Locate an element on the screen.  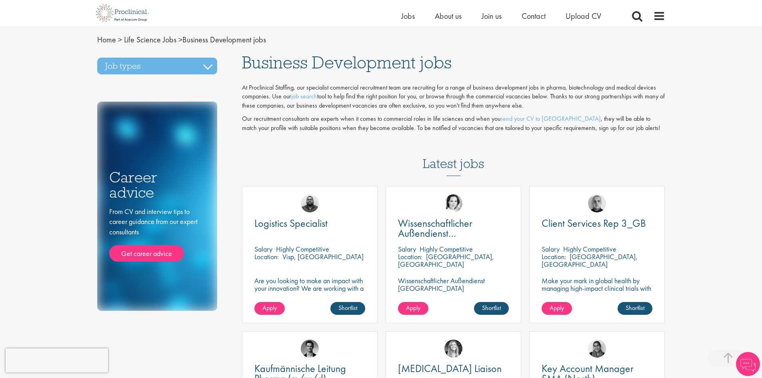
a: Anjali Parbhu is located at coordinates (597, 349).